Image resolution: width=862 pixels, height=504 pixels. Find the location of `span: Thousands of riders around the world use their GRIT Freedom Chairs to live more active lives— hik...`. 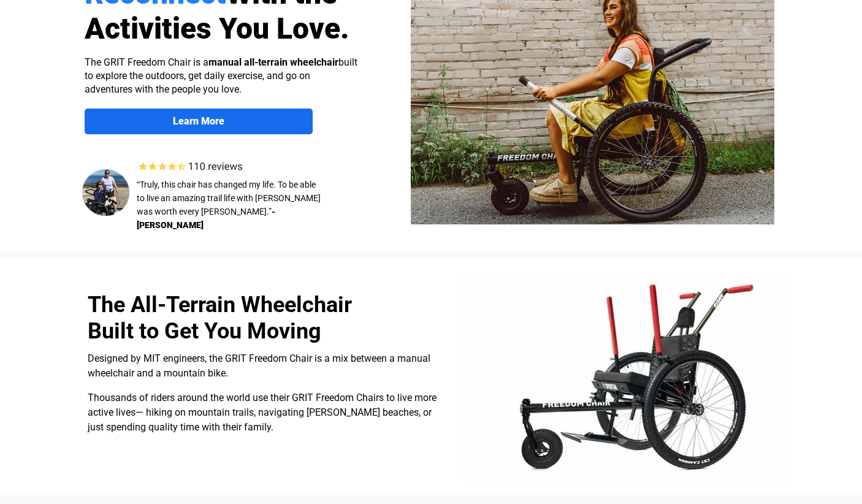

span: Thousands of riders around the world use their GRIT Freedom Chairs to live more active lives— hik... is located at coordinates (262, 413).